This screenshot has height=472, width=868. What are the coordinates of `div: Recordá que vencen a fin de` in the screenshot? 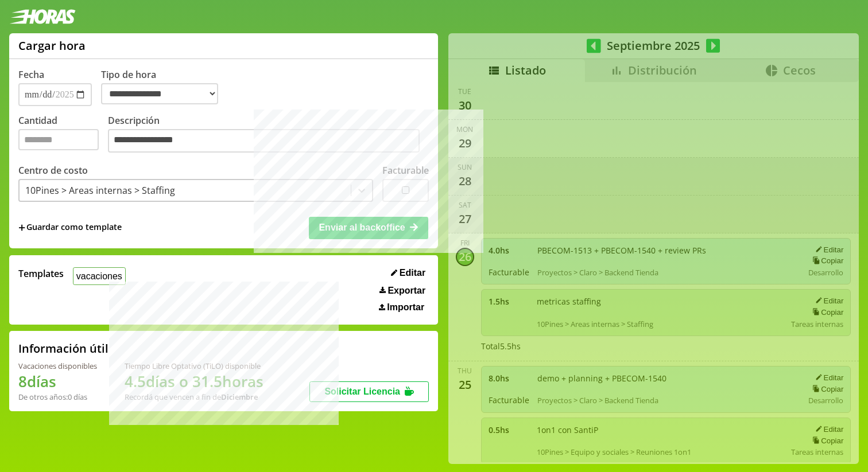 It's located at (194, 397).